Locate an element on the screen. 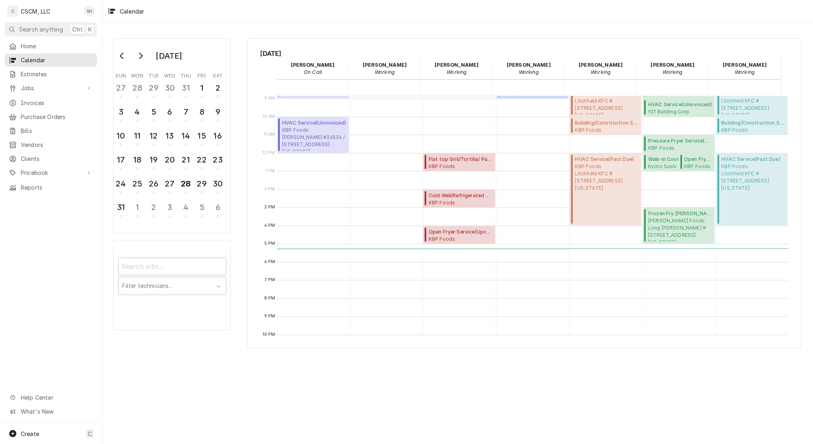  div: [Service] Pressure Fryer Service KBP Foods Litchfield KFC #5838 / 9 Corvette Dr, Litchfield, Illi... is located at coordinates (752, 99).